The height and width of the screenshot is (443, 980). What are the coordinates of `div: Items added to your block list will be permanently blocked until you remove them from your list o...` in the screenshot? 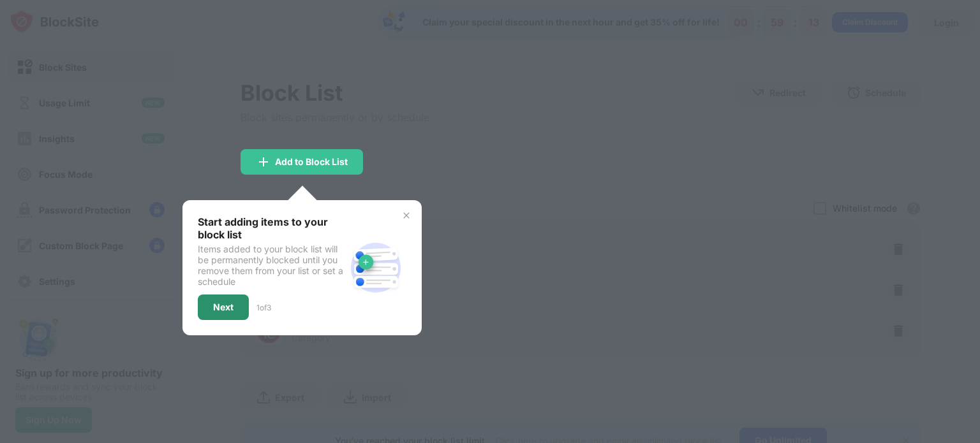 It's located at (271, 265).